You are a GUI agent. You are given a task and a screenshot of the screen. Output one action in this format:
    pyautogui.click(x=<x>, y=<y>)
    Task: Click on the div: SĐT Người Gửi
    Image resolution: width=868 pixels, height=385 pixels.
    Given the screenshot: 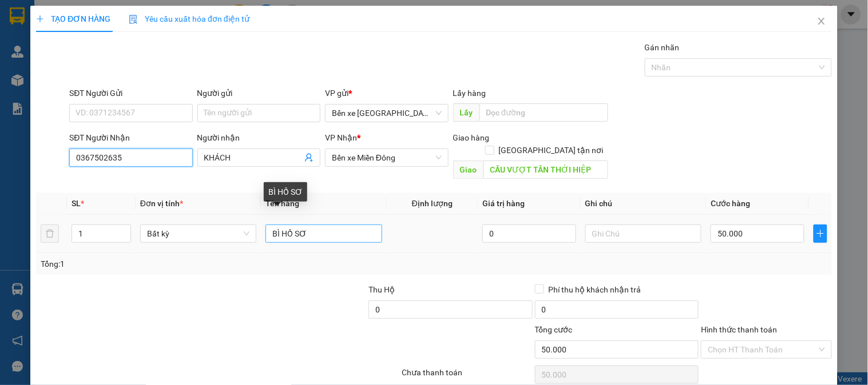 What is the action you would take?
    pyautogui.click(x=131, y=93)
    